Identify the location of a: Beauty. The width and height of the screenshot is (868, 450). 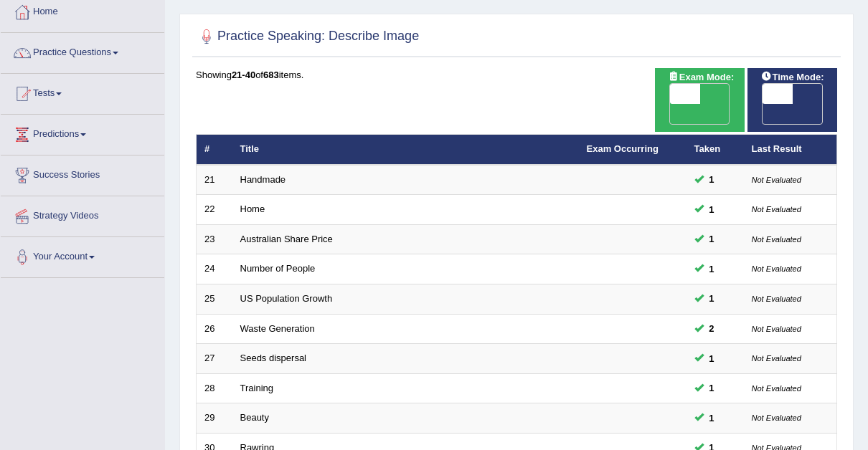
(255, 417).